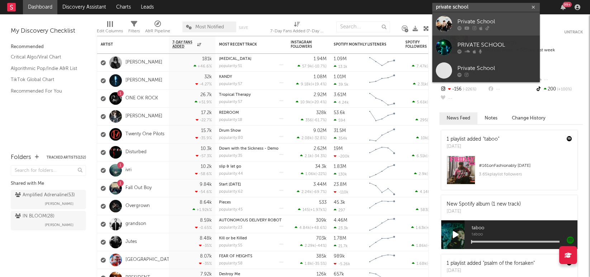 This screenshot has height=277, width=590. I want to click on div: 1.78M, so click(340, 238).